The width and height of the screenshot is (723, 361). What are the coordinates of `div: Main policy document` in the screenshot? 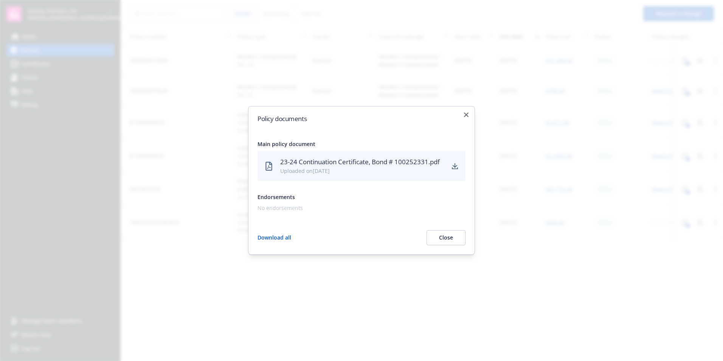 It's located at (361, 144).